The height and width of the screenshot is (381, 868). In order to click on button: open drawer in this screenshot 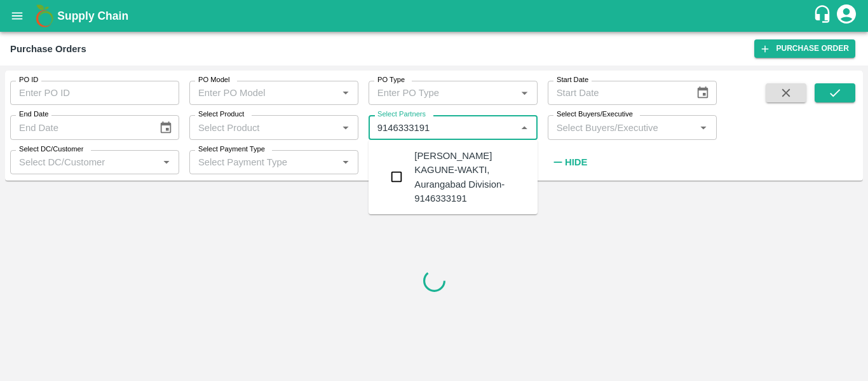, I will do `click(17, 16)`.